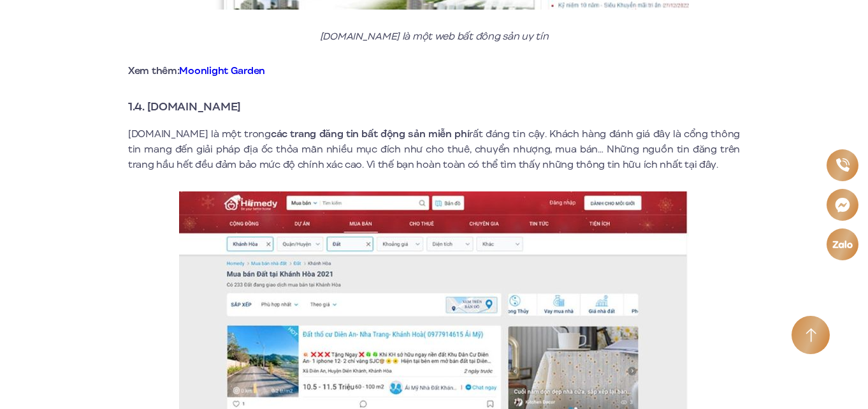 The width and height of the screenshot is (868, 409). I want to click on img: Messenger icon, so click(842, 204).